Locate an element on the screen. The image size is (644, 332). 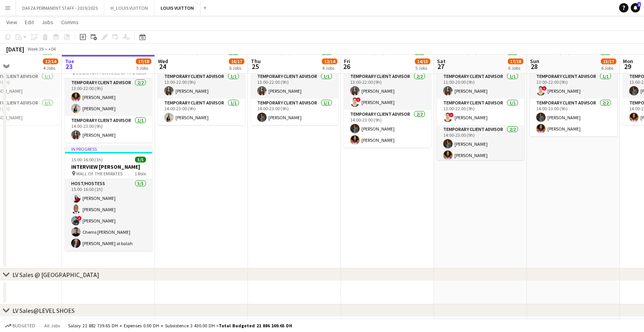
span: Jobs is located at coordinates (48, 22).